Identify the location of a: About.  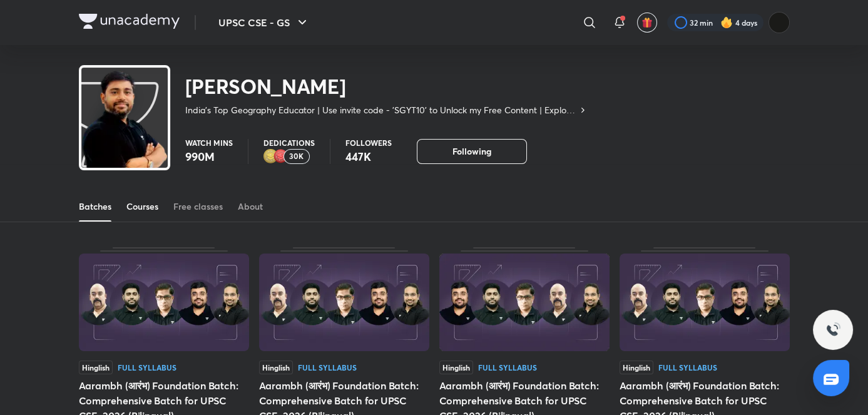
(250, 206).